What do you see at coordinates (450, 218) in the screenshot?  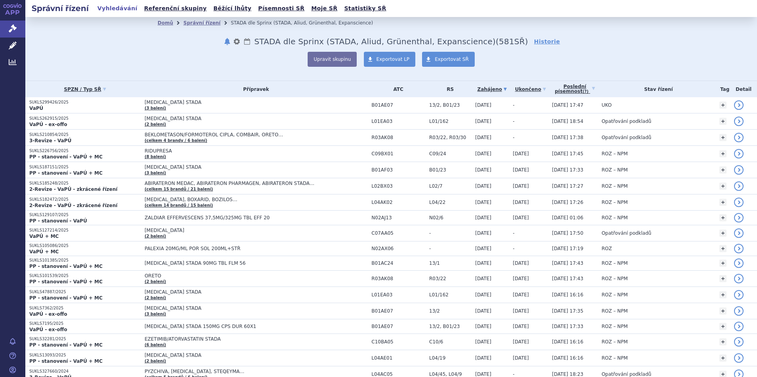 I see `span: N02/6` at bounding box center [450, 218].